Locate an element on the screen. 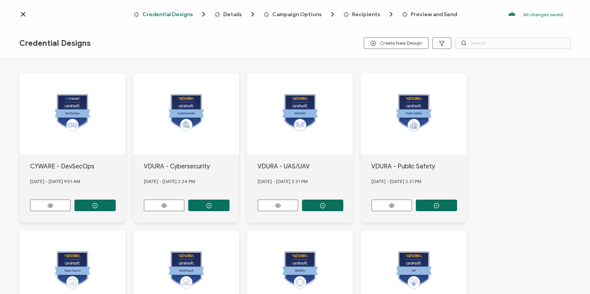  div: CYWARE - DevSecOps is located at coordinates (78, 167).